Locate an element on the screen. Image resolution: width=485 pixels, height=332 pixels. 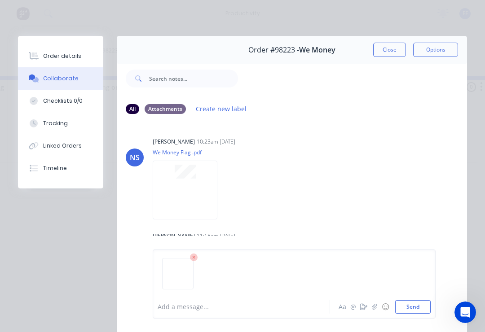
button: Checklists 0/0 is located at coordinates (61, 101).